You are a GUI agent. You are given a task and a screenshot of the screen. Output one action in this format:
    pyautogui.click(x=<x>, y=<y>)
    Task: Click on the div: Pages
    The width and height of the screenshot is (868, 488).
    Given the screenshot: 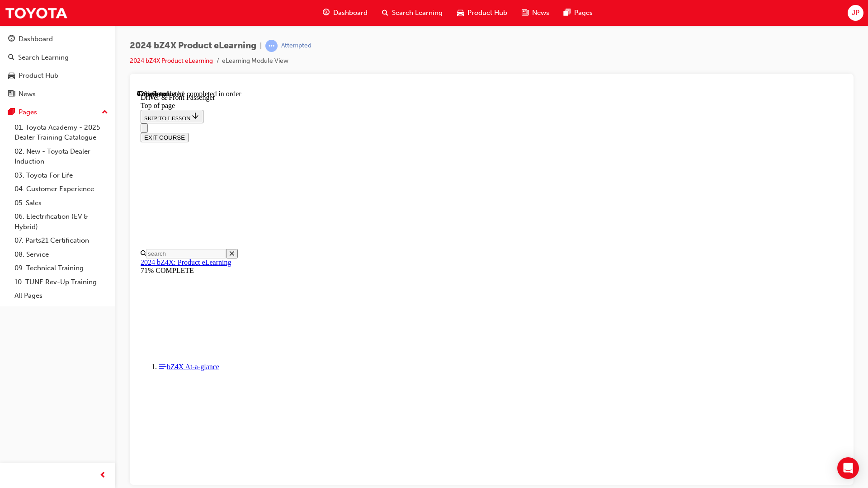 What is the action you would take?
    pyautogui.click(x=28, y=112)
    